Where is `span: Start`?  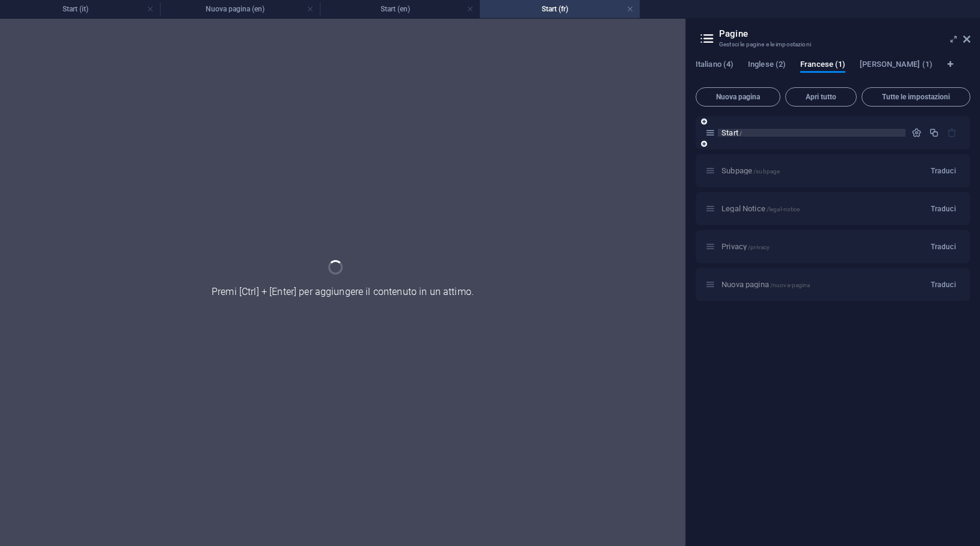 span: Start is located at coordinates (732, 132).